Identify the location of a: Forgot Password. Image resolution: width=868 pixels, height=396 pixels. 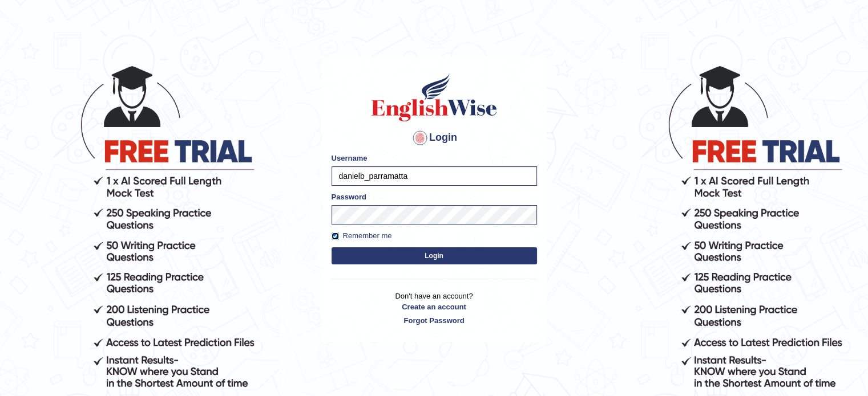
(434, 320).